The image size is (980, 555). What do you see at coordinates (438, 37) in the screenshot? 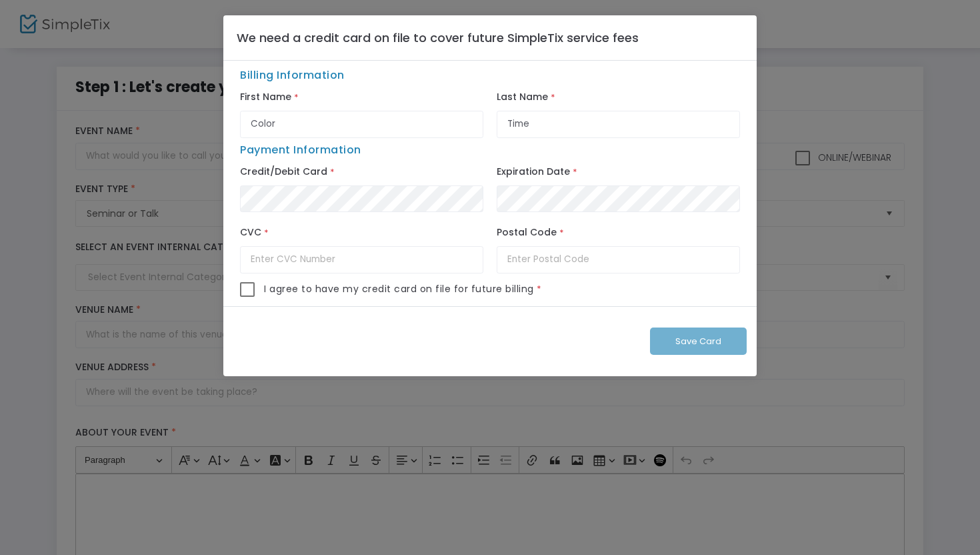
I see `h4: We need a credit card on file to cover future SimpleTix service fees` at bounding box center [438, 37].